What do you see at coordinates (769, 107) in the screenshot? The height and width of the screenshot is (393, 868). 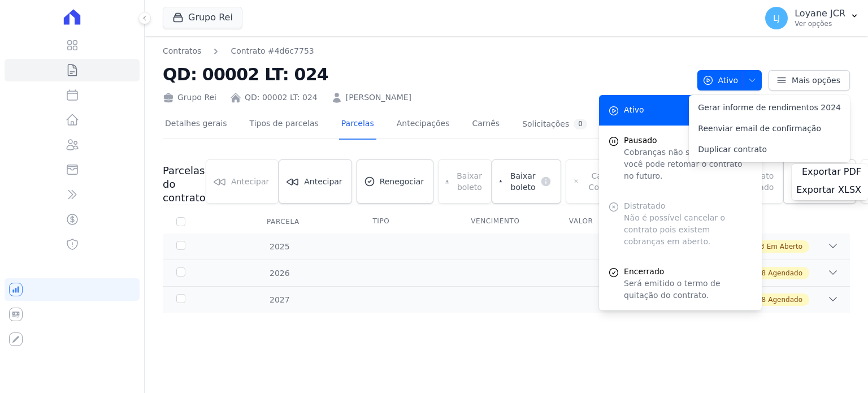 I see `a: Gerar informe de rendimentos 2024` at bounding box center [769, 107].